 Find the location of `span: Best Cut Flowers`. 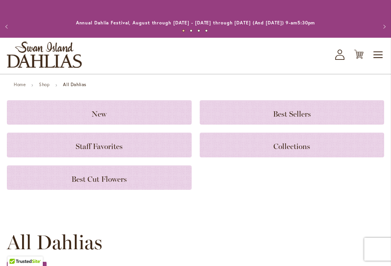

span: Best Cut Flowers is located at coordinates (99, 179).